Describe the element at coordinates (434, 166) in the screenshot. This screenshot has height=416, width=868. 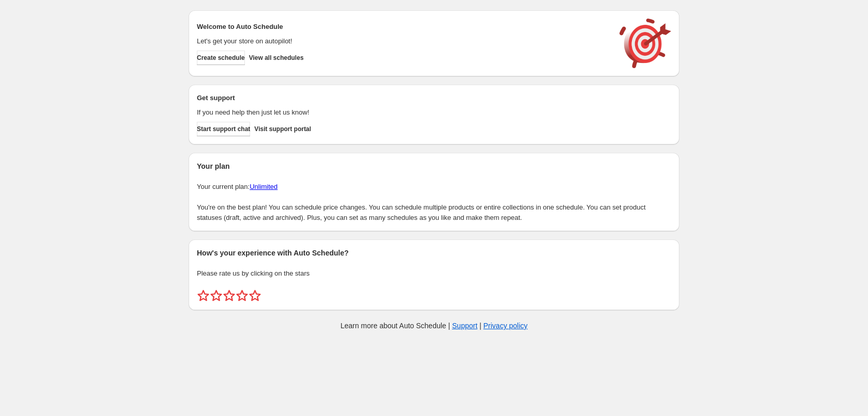
I see `h2: Your plan` at that location.